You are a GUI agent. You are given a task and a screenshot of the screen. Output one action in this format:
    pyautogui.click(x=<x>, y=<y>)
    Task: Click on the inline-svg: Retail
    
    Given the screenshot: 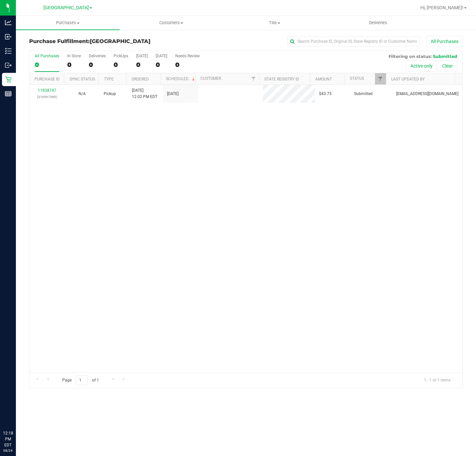 What is the action you would take?
    pyautogui.click(x=8, y=79)
    